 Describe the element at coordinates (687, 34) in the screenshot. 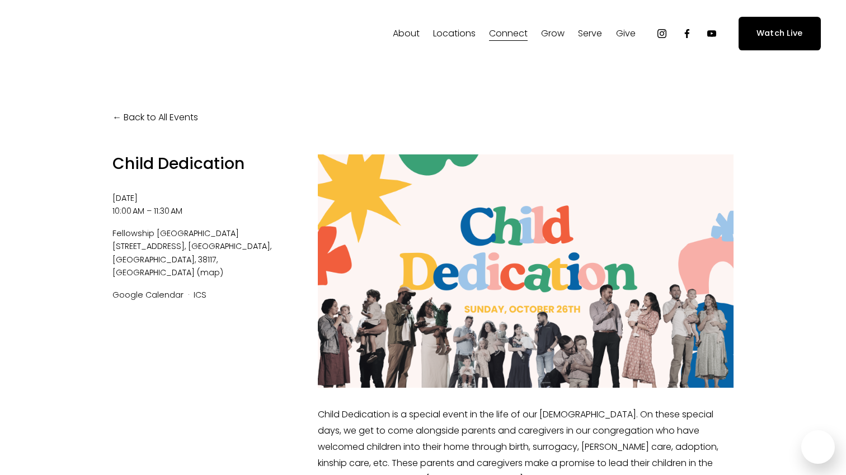

I see `a: Facebook` at that location.